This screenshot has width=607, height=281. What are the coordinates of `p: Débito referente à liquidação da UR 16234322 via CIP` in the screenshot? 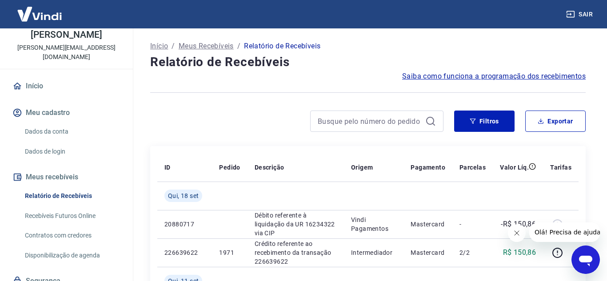 It's located at (295, 224).